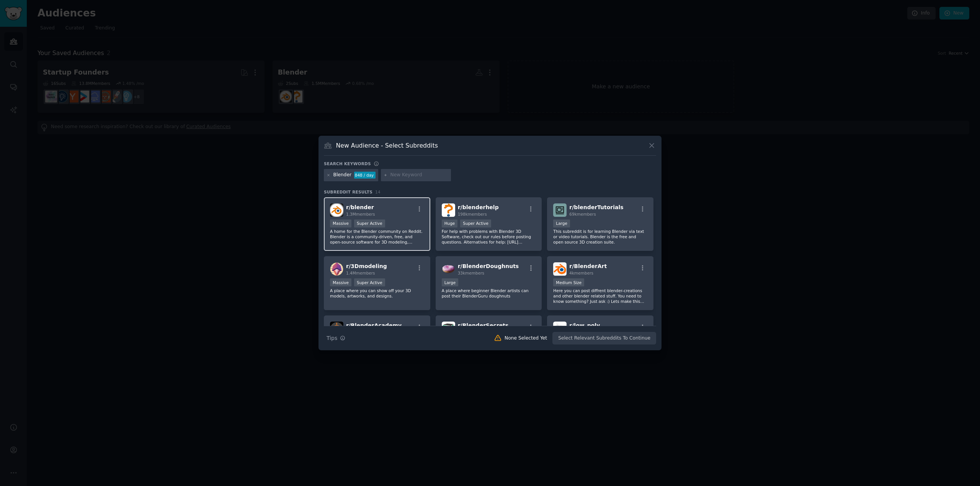 The height and width of the screenshot is (486, 980). I want to click on div: None Selected Yet, so click(526, 339).